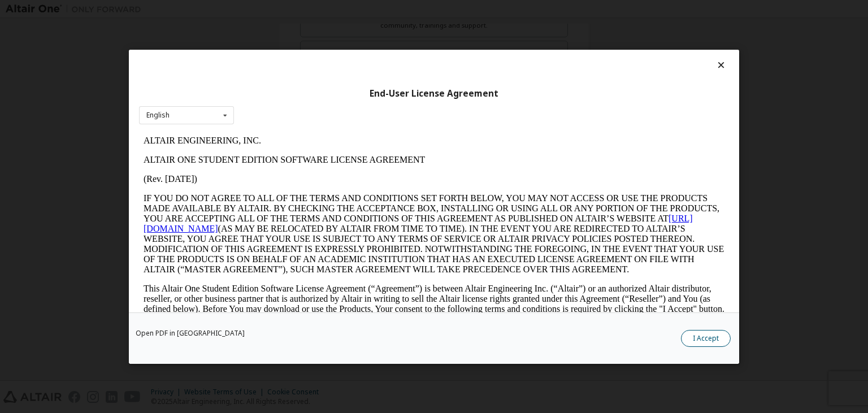 Image resolution: width=868 pixels, height=413 pixels. What do you see at coordinates (295, 103) in the screenshot?
I see `p: IF YOU DO NOT AGREE TO ALL OF THE TERMS AND CONDITIONS SET FORTH BELOW, YOU MAY NOT ACCESS OR USE...` at bounding box center [295, 103].